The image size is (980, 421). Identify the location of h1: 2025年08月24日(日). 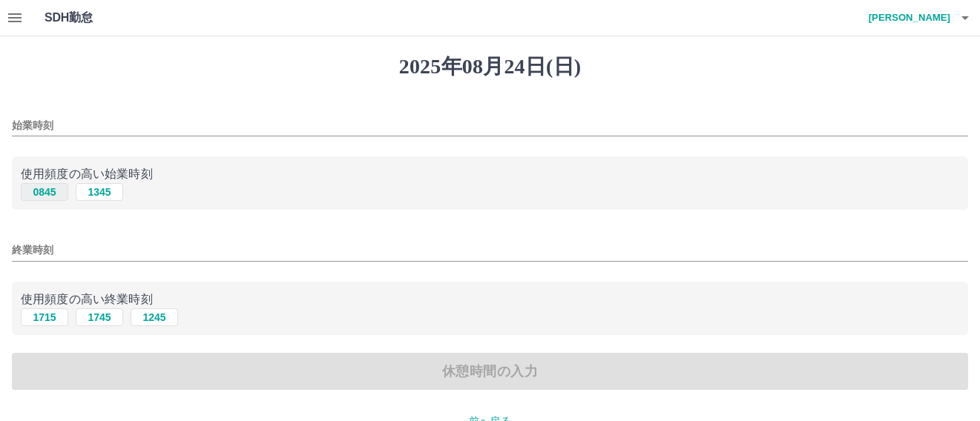
(490, 66).